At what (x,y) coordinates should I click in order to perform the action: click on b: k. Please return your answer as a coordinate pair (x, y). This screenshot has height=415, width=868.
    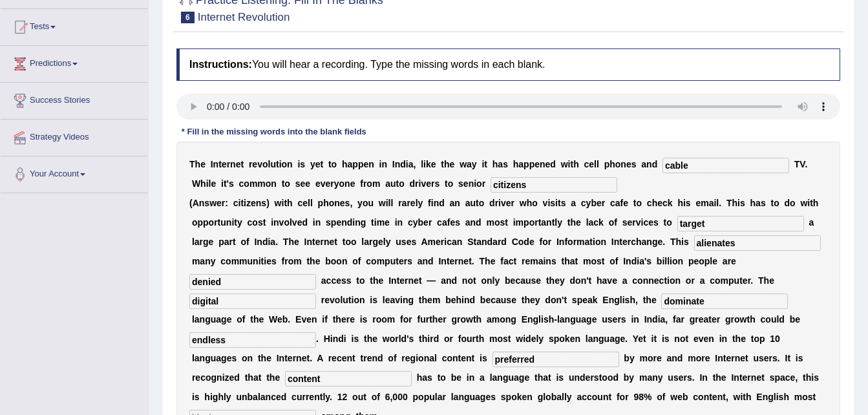
    Looking at the image, I should click on (429, 165).